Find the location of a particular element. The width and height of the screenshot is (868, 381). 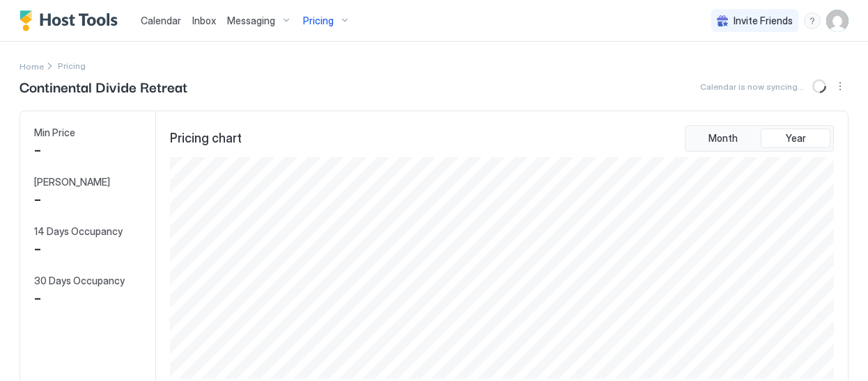

span: Calendar is now syncing... is located at coordinates (751, 86).